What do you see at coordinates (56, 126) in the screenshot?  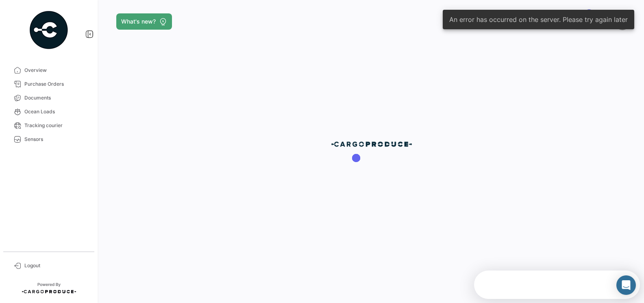 I see `span: Tracking courier` at bounding box center [56, 126].